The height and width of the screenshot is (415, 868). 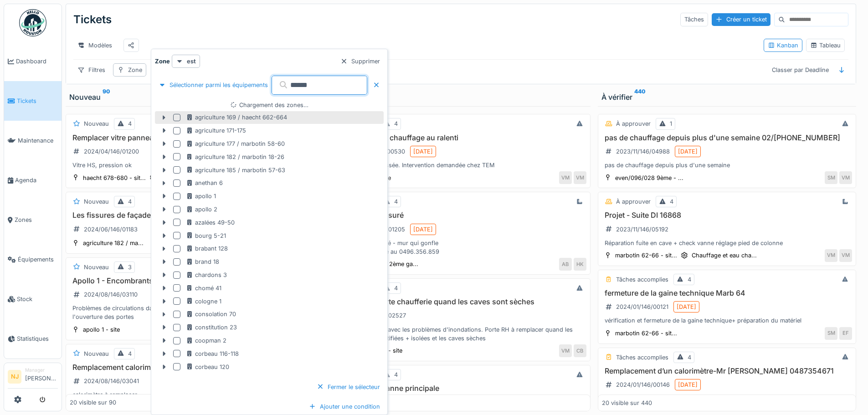 I want to click on div: Modèles, so click(x=95, y=45).